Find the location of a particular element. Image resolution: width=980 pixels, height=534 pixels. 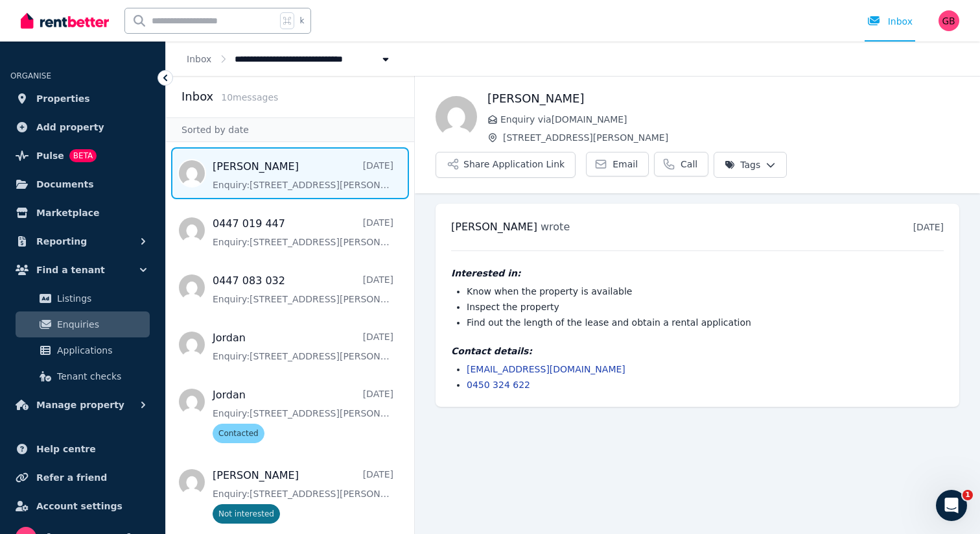

li: Know when the property is available is located at coordinates (705, 291).